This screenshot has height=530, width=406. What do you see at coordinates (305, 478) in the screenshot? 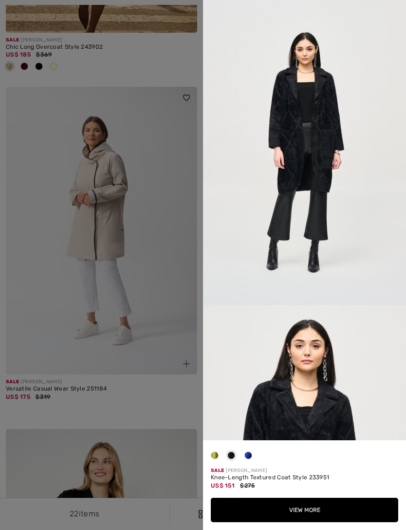
I see `div: Knee-Length Textured Coat Style 233951` at bounding box center [305, 478].